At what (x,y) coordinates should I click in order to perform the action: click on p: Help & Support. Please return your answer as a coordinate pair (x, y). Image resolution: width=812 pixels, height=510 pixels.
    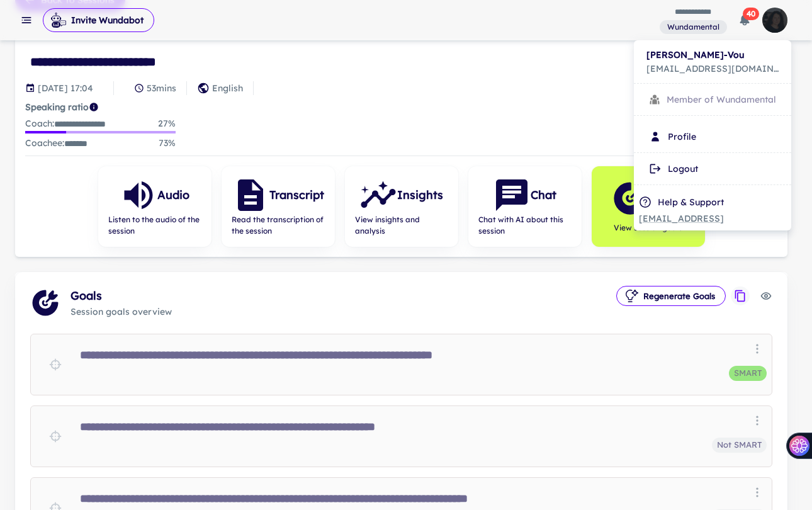
    Looking at the image, I should click on (691, 202).